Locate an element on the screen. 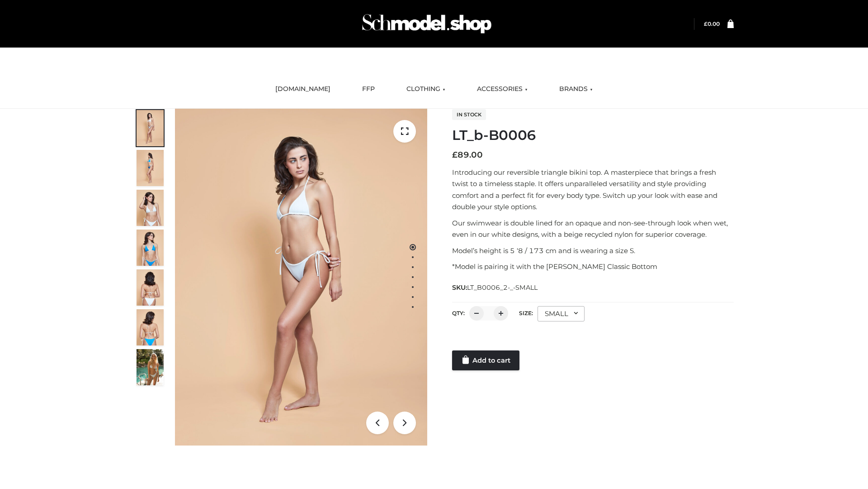 The width and height of the screenshot is (868, 489). img: ArielClassicBikiniTop_CloudNine_AzureSky_OW114ECO_2-scaled.jpg is located at coordinates (150, 168).